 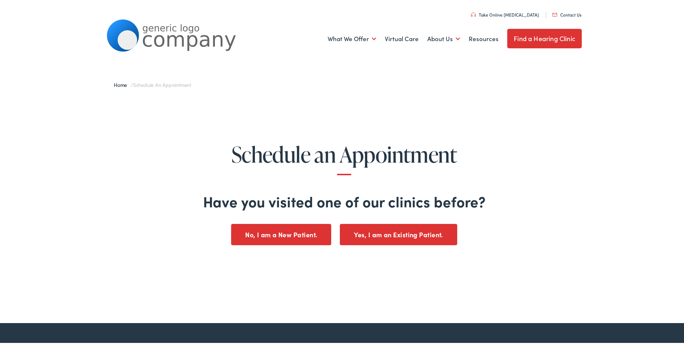 I want to click on a: Contact Us, so click(x=567, y=13).